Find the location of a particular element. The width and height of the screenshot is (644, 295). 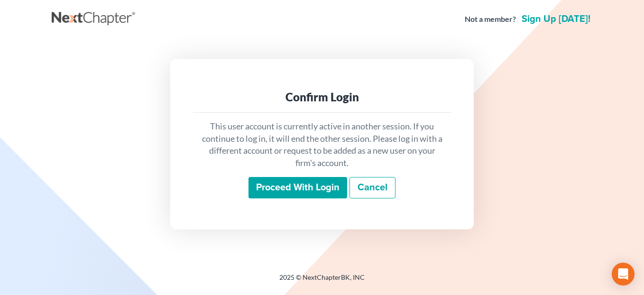

a: Cancel is located at coordinates (373, 188).